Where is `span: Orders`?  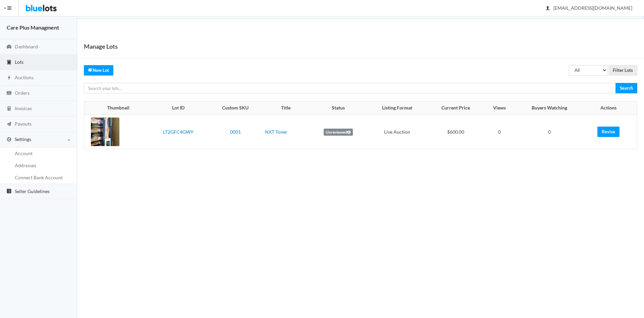 span: Orders is located at coordinates (22, 93).